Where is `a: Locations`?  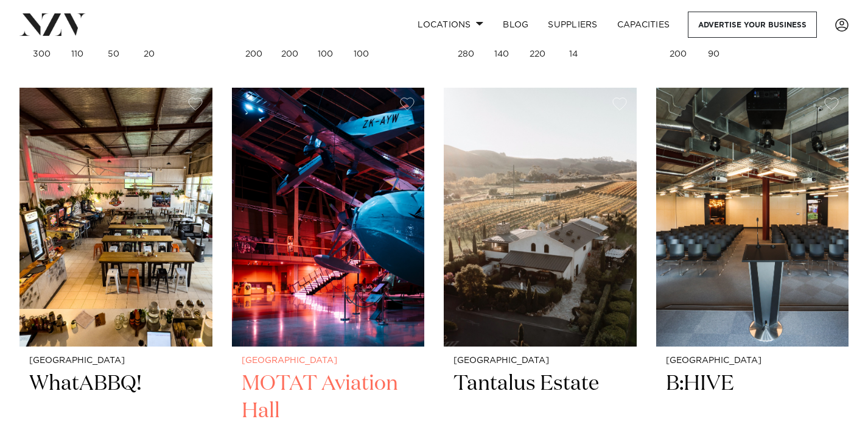
a: Locations is located at coordinates (451, 24).